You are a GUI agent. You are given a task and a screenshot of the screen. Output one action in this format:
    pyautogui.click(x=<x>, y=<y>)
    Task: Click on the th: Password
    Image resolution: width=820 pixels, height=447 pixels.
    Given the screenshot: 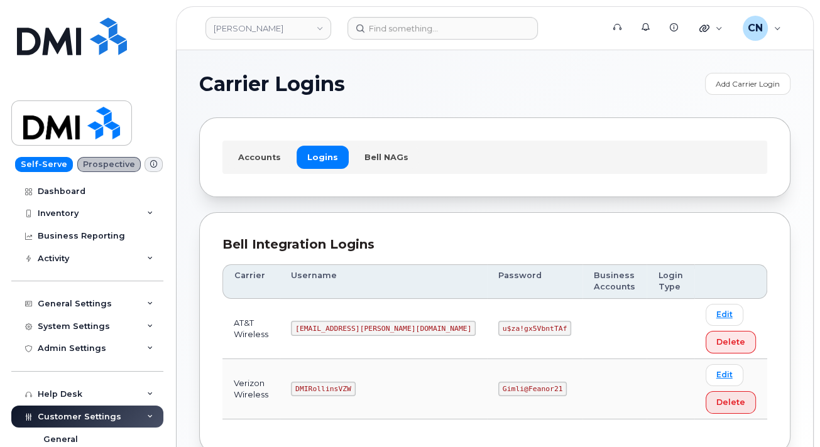 What is the action you would take?
    pyautogui.click(x=535, y=282)
    